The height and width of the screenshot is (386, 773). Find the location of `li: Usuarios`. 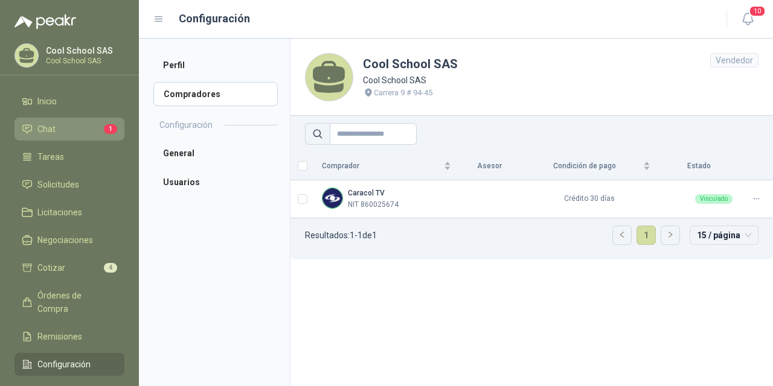

li: Usuarios is located at coordinates (215, 182).